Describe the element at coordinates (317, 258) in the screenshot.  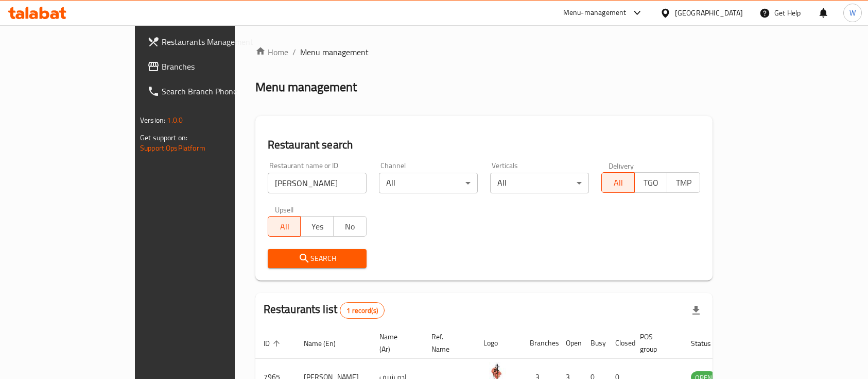
I see `button: Search` at that location.